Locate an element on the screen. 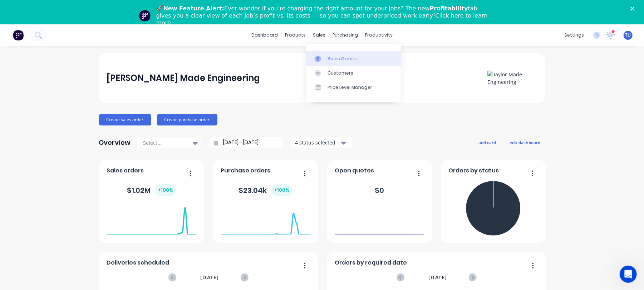  button: add card is located at coordinates (488, 142).